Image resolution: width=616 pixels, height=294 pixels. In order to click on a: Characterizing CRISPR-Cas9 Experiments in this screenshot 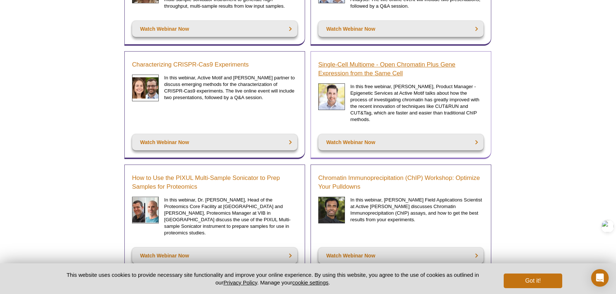, I will do `click(190, 65)`.